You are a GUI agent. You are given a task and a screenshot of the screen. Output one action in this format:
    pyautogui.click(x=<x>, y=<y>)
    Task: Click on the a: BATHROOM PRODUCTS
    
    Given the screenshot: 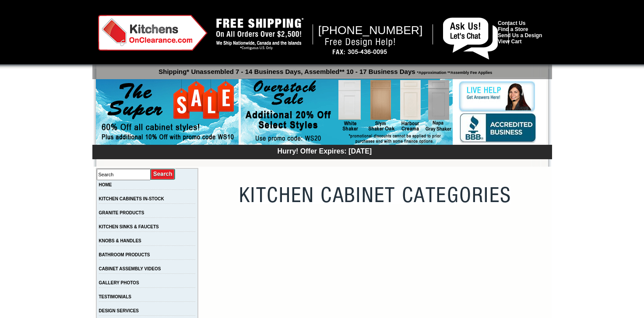 What is the action you would take?
    pyautogui.click(x=124, y=254)
    